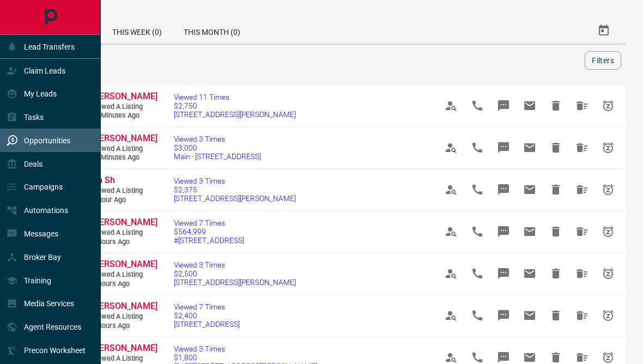 Image resolution: width=643 pixels, height=364 pixels. What do you see at coordinates (212, 30) in the screenshot?
I see `div: This Month (0)` at bounding box center [212, 30].